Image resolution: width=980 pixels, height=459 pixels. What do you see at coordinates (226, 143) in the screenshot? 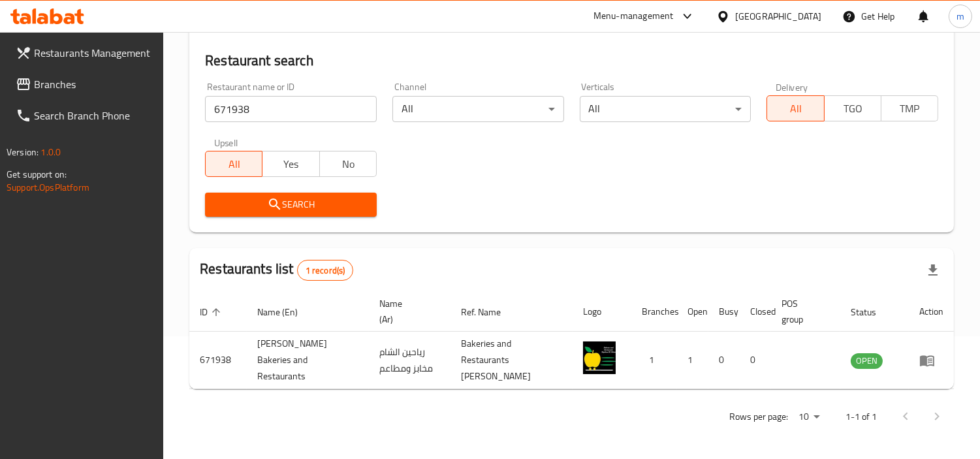
I see `label: Upsell` at bounding box center [226, 143].